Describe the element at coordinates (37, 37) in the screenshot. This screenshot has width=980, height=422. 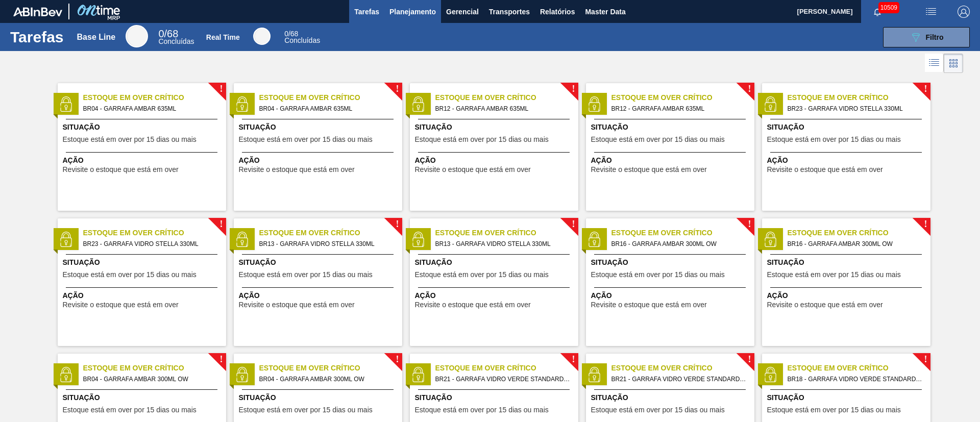
I see `h1: Tarefas` at that location.